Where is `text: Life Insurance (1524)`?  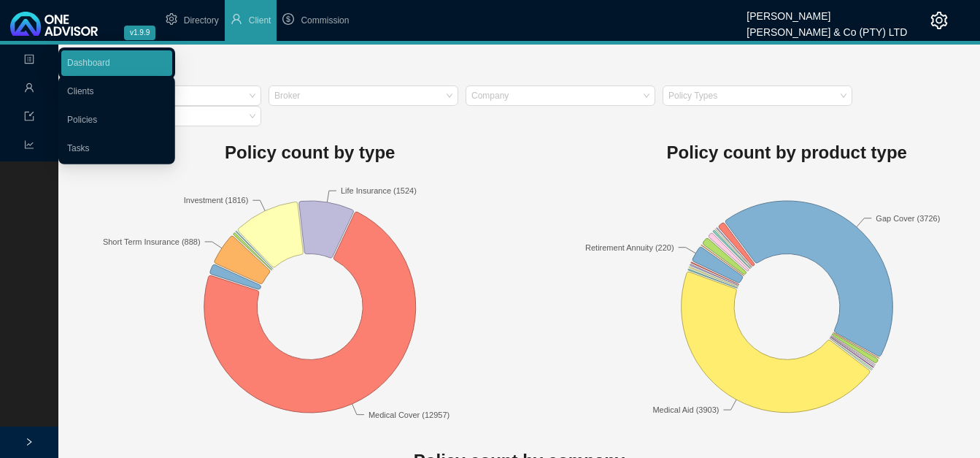 text: Life Insurance (1524) is located at coordinates (378, 191).